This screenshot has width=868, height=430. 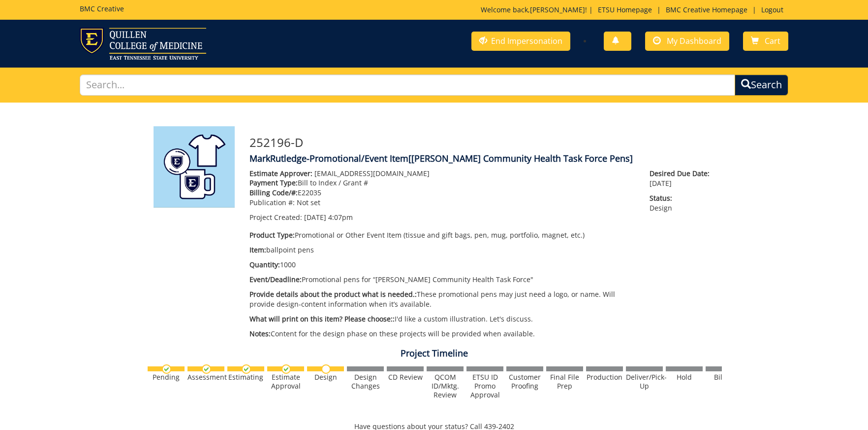 I want to click on h4: MarkRutledge-Promotional/Event Item, so click(x=482, y=159).